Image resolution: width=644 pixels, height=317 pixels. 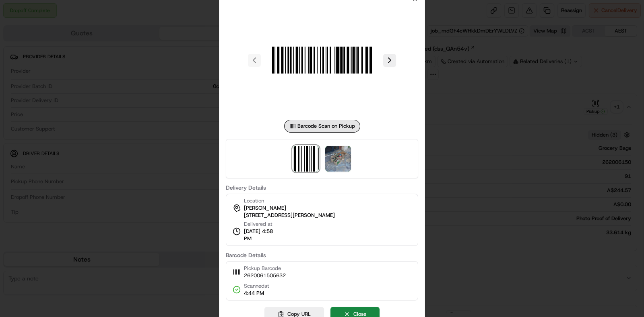 I want to click on button: barcode_scan_on_pickup image, so click(x=306, y=159).